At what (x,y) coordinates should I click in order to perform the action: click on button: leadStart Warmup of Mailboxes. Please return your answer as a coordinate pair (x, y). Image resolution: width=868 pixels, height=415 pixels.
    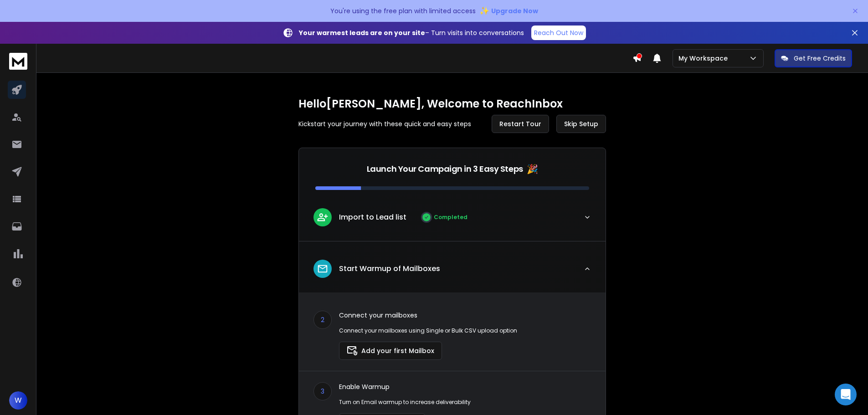
    Looking at the image, I should click on (452, 272).